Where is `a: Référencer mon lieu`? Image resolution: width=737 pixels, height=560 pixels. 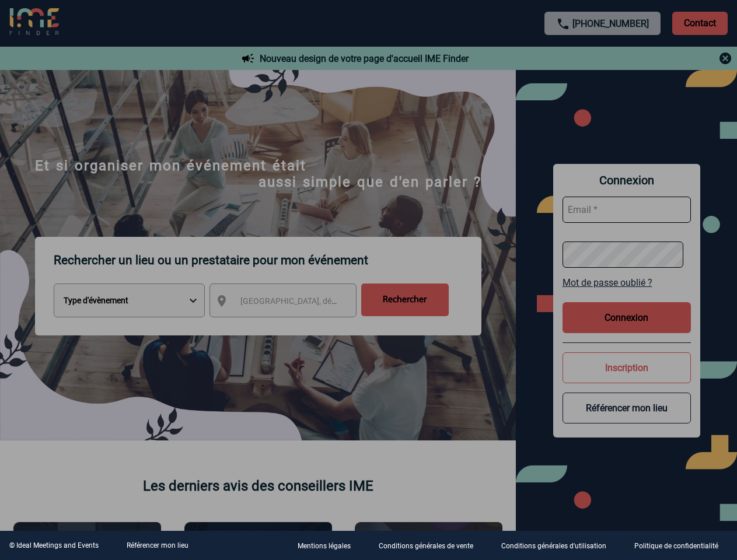 a: Référencer mon lieu is located at coordinates (158, 546).